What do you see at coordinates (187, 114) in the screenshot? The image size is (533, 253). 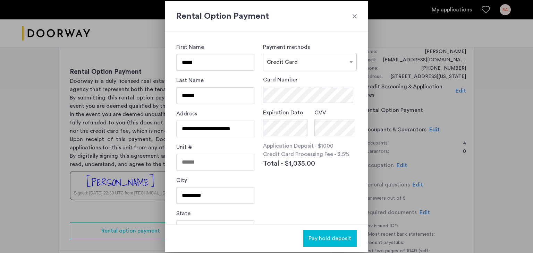 I see `label: Address` at bounding box center [187, 114].